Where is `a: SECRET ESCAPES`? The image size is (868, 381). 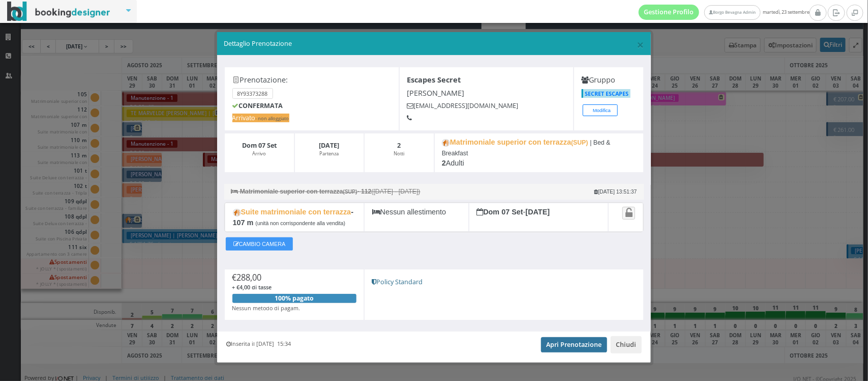
a: SECRET ESCAPES is located at coordinates (607, 94).